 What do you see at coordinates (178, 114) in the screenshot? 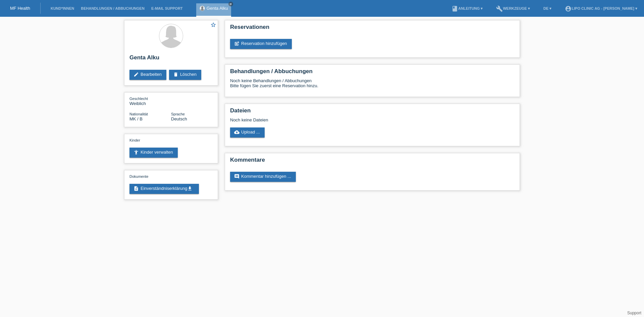
I see `span: Sprache` at bounding box center [178, 114].